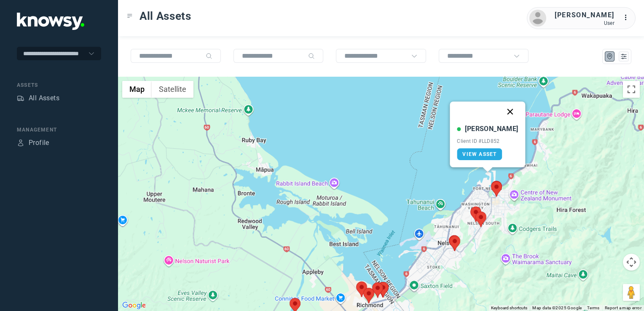 The width and height of the screenshot is (644, 311). Describe the element at coordinates (51, 21) in the screenshot. I see `img: Application Logo` at that location.